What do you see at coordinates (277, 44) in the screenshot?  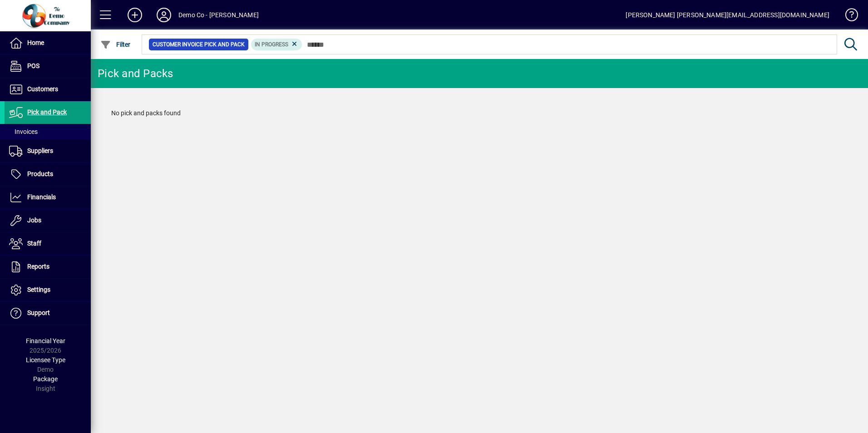 I see `mat-chip: Pick Pack Status: In Progress` at bounding box center [277, 44].